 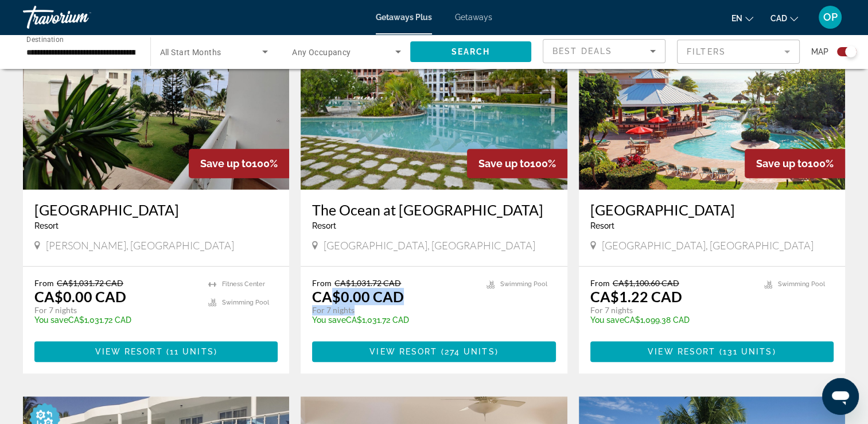 I want to click on span: Destination, so click(x=45, y=39).